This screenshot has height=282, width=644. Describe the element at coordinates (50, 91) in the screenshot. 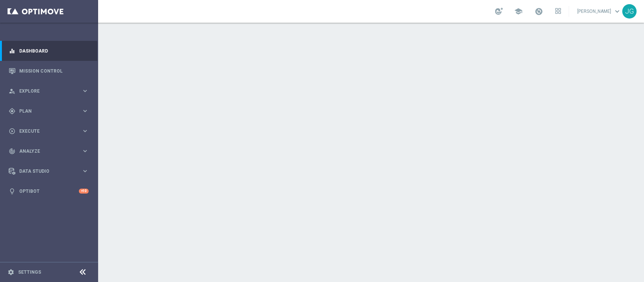

I see `span: Explore` at that location.